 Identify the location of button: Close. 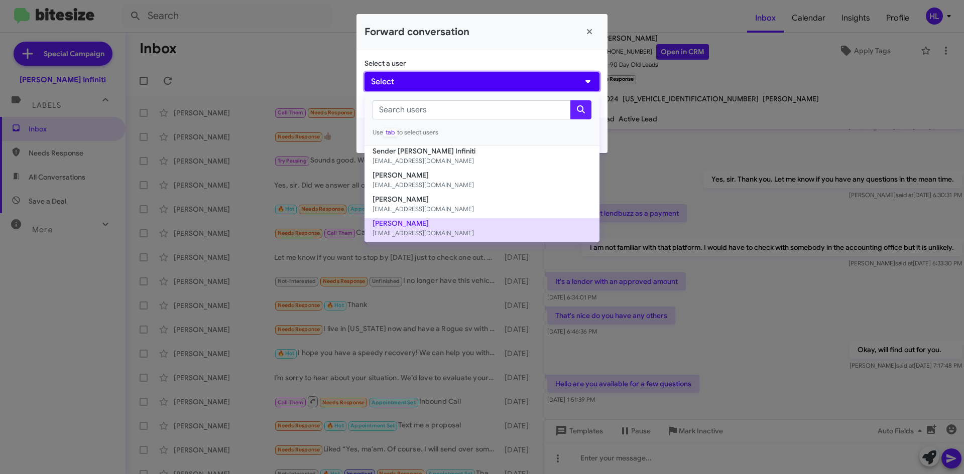
(589, 32).